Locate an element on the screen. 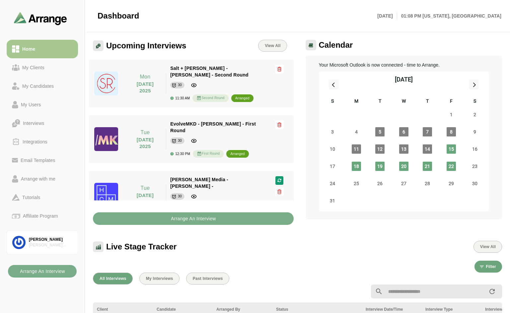  span: Thursday, August 28, 2025 is located at coordinates (427, 184).